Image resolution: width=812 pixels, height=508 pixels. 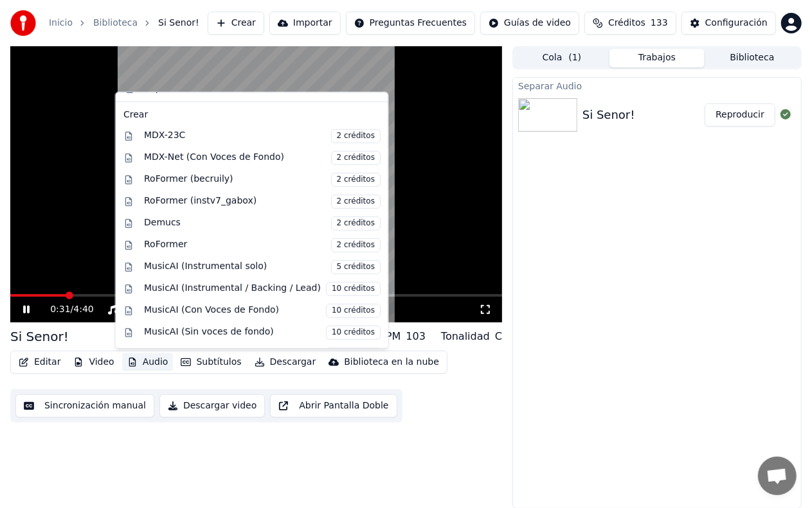 I want to click on button: Guías de video, so click(x=530, y=23).